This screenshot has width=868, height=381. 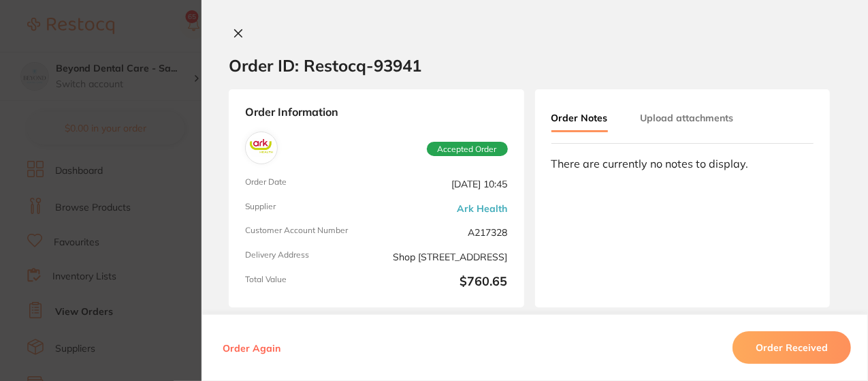 I want to click on button: Upload attachments, so click(x=687, y=118).